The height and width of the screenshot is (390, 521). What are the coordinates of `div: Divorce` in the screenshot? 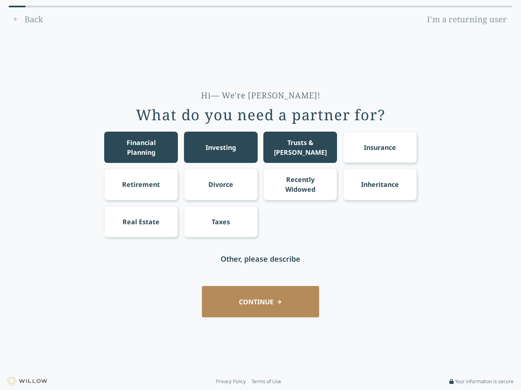 It's located at (220, 185).